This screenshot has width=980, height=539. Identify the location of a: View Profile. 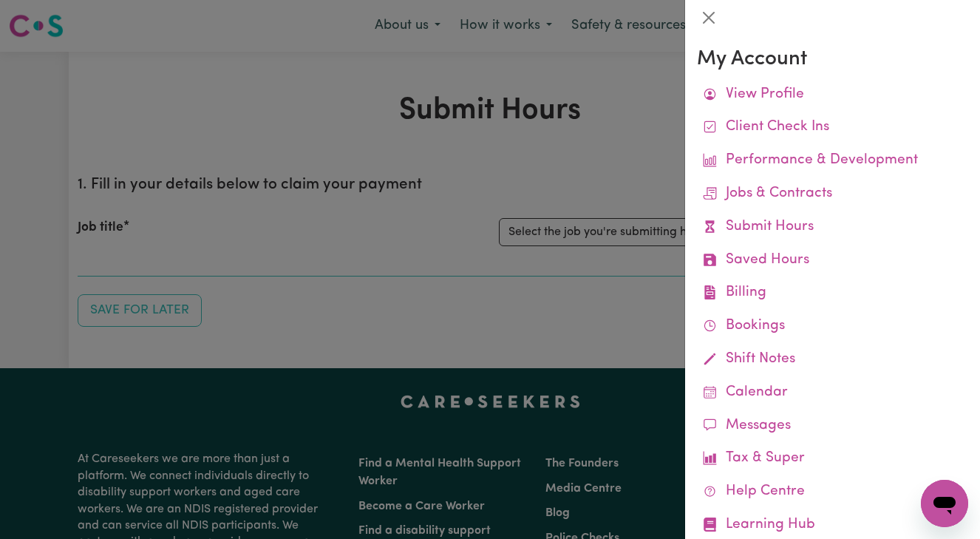
(832, 95).